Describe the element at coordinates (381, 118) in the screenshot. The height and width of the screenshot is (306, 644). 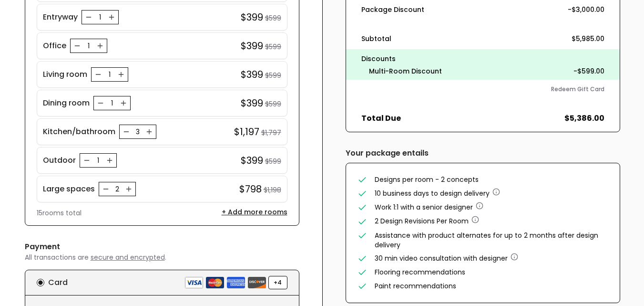
I see `dt: Total Due` at that location.